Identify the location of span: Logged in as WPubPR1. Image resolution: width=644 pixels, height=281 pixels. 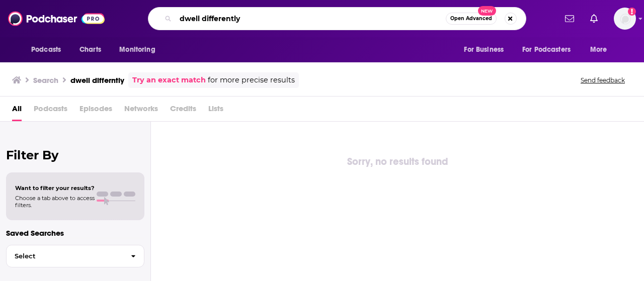
(625, 19).